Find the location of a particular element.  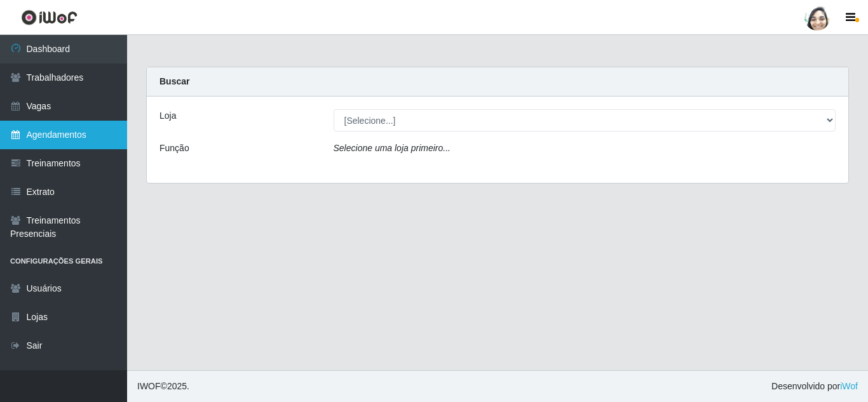

img: CoreUI Logo is located at coordinates (49, 17).